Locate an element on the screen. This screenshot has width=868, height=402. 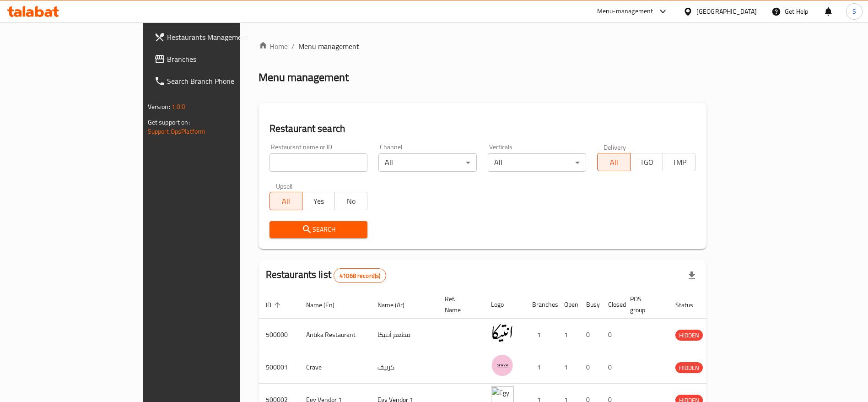
span: Restaurants Management is located at coordinates (224, 37).